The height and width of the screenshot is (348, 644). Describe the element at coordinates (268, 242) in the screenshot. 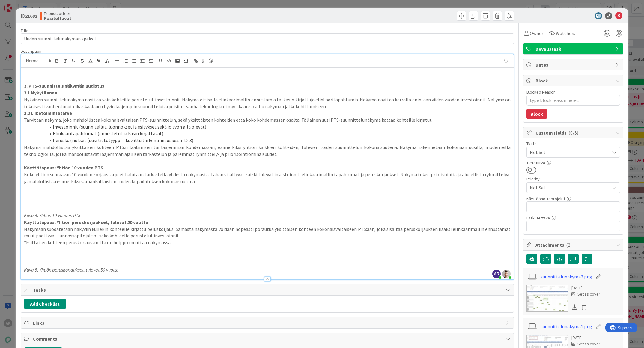

I see `p: Yksittäisen kohteen peruskorjausvuotta on helppo muuttaa näkymässä` at that location.